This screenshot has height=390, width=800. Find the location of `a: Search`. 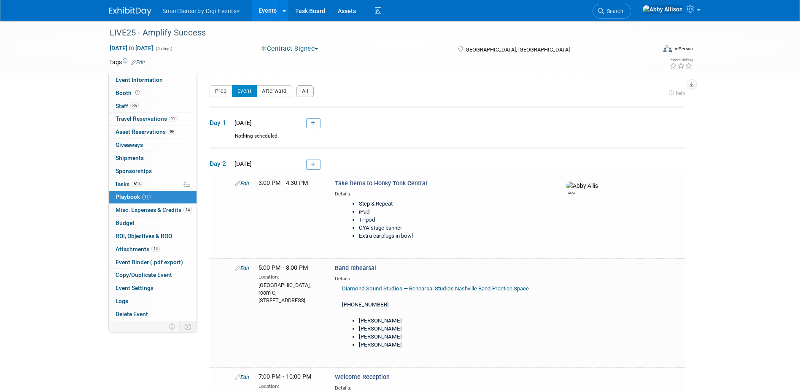

a: Search is located at coordinates (612, 11).